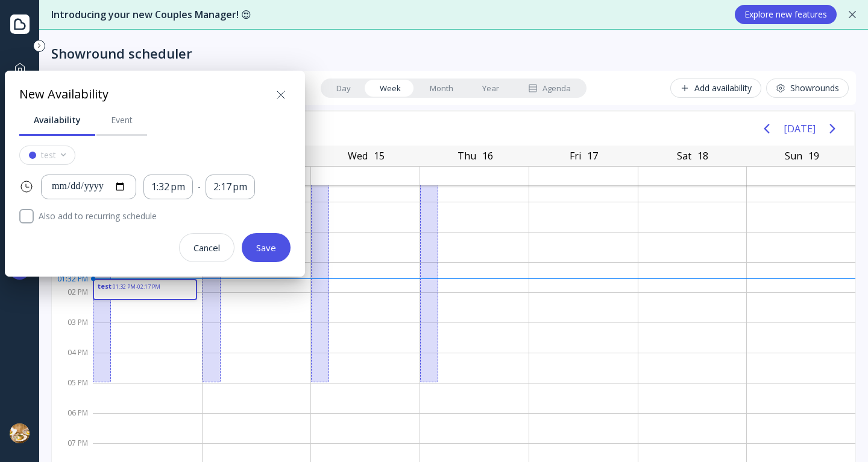 This screenshot has height=462, width=868. Describe the element at coordinates (47, 155) in the screenshot. I see `button: test` at that location.